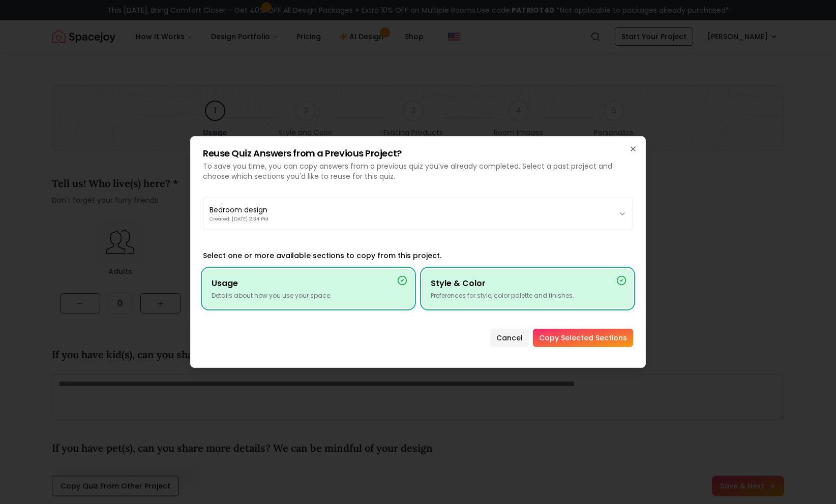  I want to click on div: UsageDetails about how you use your space., so click(308, 289).